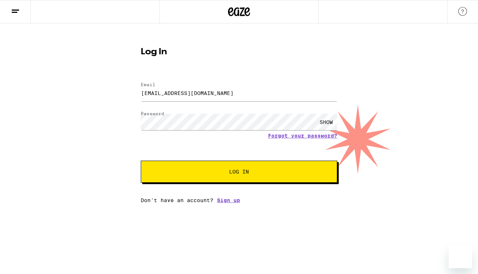  I want to click on span: Log In, so click(239, 171).